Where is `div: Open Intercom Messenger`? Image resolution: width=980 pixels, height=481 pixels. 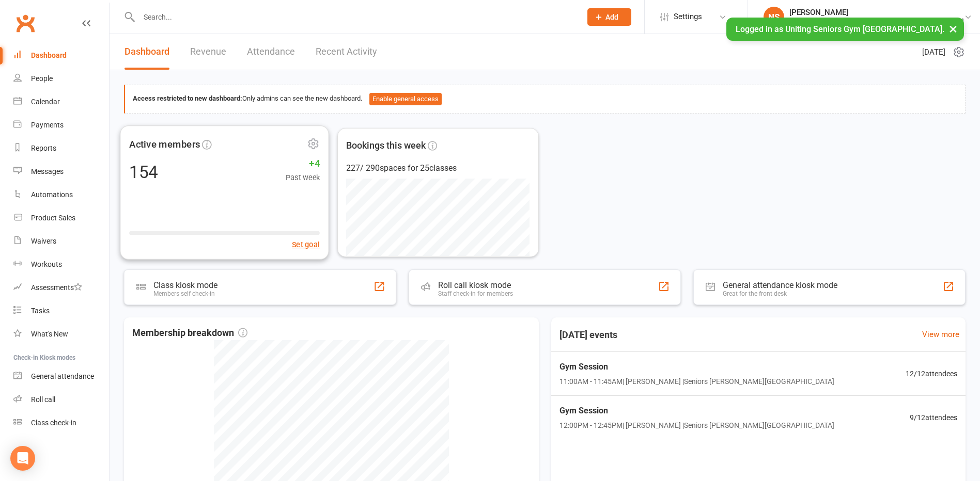
div: Open Intercom Messenger is located at coordinates (23, 459).